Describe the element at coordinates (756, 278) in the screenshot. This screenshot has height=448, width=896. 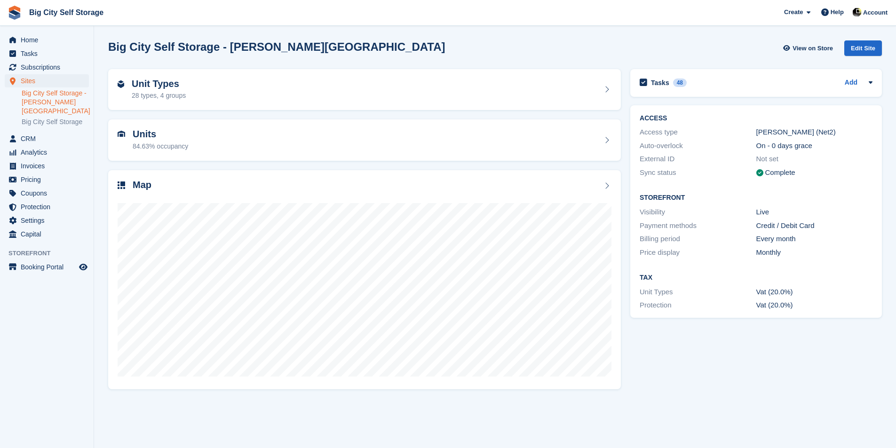
I see `h2: Tax` at that location.